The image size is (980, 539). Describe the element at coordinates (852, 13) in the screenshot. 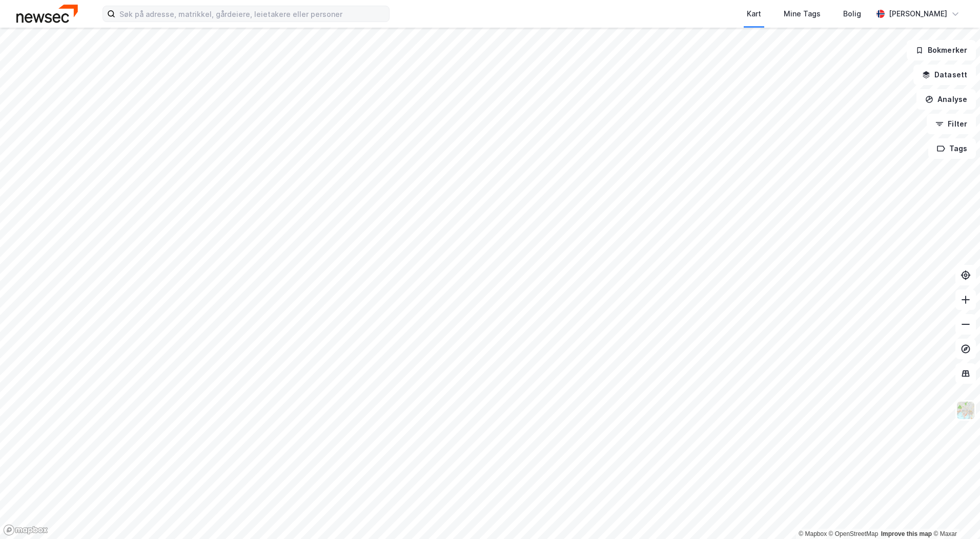

I see `div: Bolig` at that location.